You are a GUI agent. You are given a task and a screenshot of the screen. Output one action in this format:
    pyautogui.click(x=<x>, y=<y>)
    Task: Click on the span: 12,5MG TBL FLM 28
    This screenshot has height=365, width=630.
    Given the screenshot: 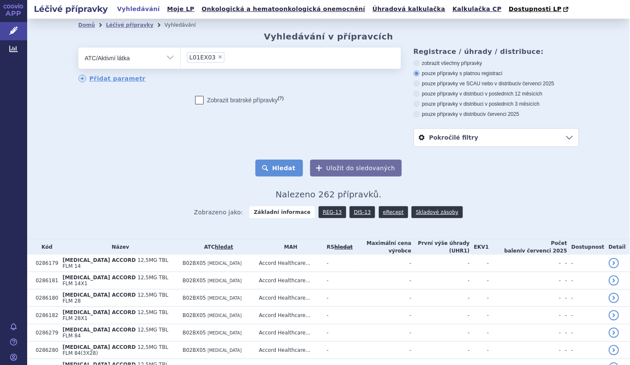 What is the action you would take?
    pyautogui.click(x=115, y=298)
    